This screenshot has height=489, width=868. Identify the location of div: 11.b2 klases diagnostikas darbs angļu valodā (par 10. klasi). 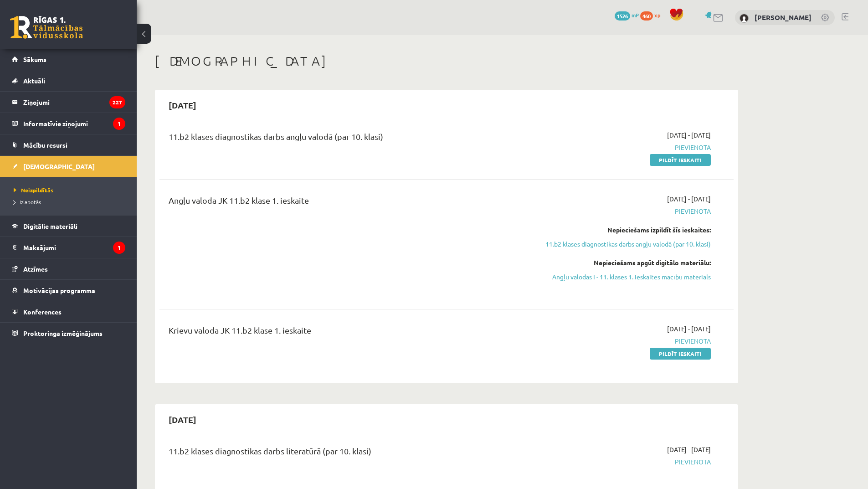
(347, 139).